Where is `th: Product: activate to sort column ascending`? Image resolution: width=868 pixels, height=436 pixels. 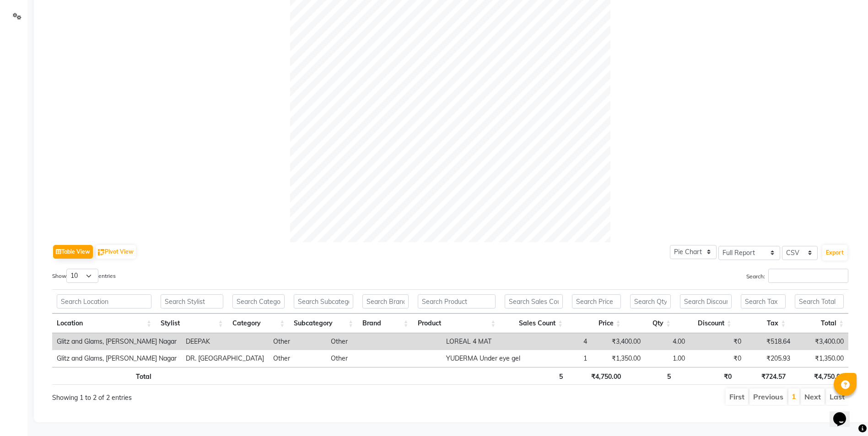
th: Product: activate to sort column ascending is located at coordinates (457, 323).